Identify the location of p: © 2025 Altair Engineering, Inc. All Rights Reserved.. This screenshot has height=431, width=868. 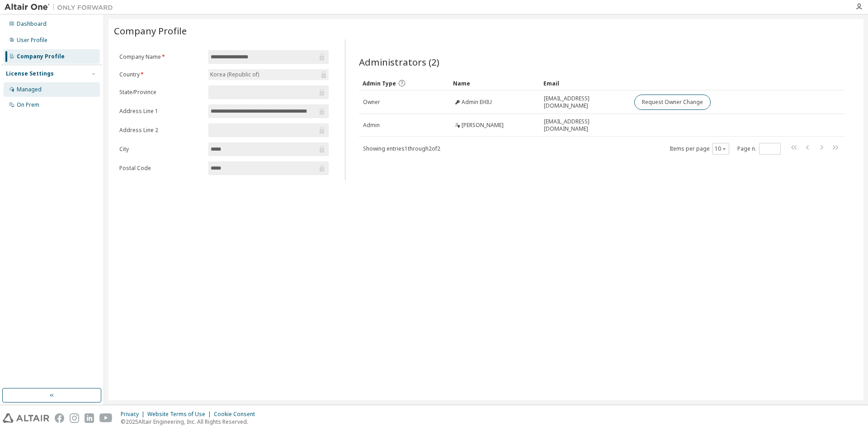
(190, 422).